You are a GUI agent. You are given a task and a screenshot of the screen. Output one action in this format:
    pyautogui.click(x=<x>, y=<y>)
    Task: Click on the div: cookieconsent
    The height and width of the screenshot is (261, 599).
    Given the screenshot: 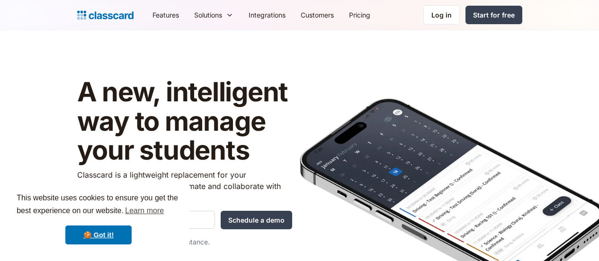 What is the action you would take?
    pyautogui.click(x=98, y=218)
    